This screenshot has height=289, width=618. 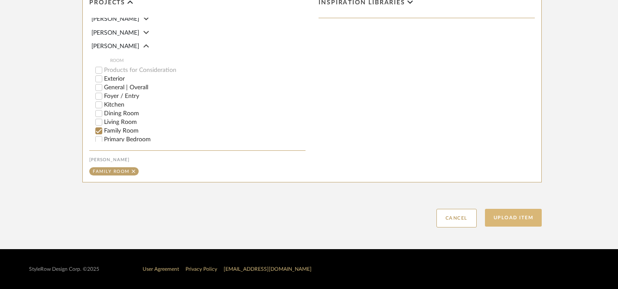 I want to click on label: Primary Bedroom, so click(x=205, y=140).